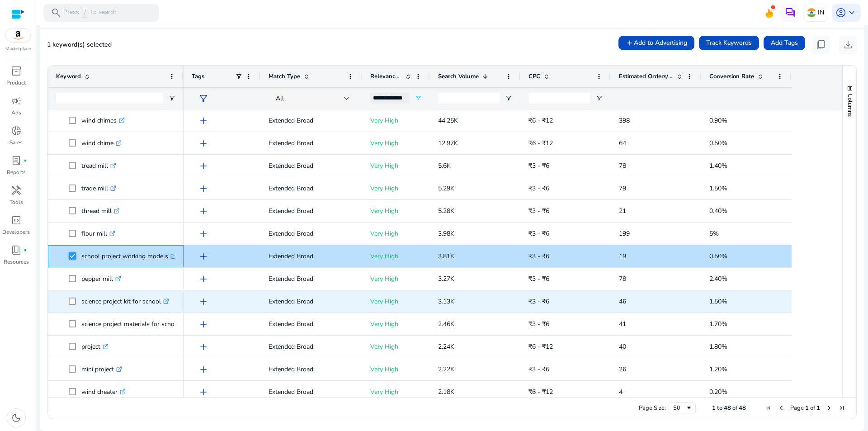 Image resolution: width=868 pixels, height=431 pixels. Describe the element at coordinates (469, 98) in the screenshot. I see `input: Search Volume Filter Input` at that location.